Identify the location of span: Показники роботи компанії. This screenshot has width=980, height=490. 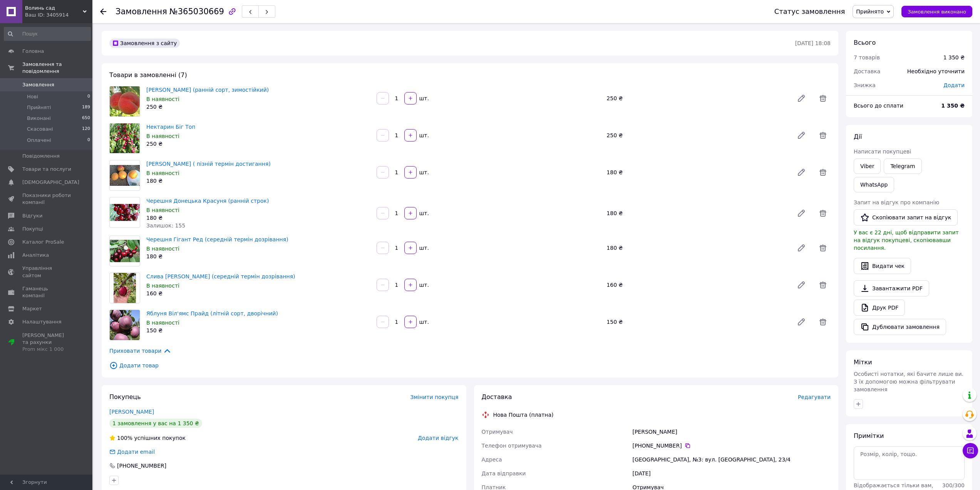
(47, 199).